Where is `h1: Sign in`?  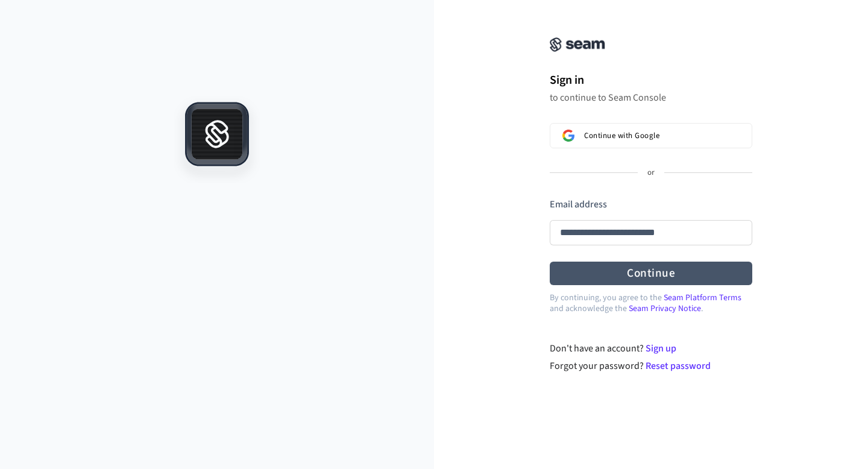
h1: Sign in is located at coordinates (651, 80).